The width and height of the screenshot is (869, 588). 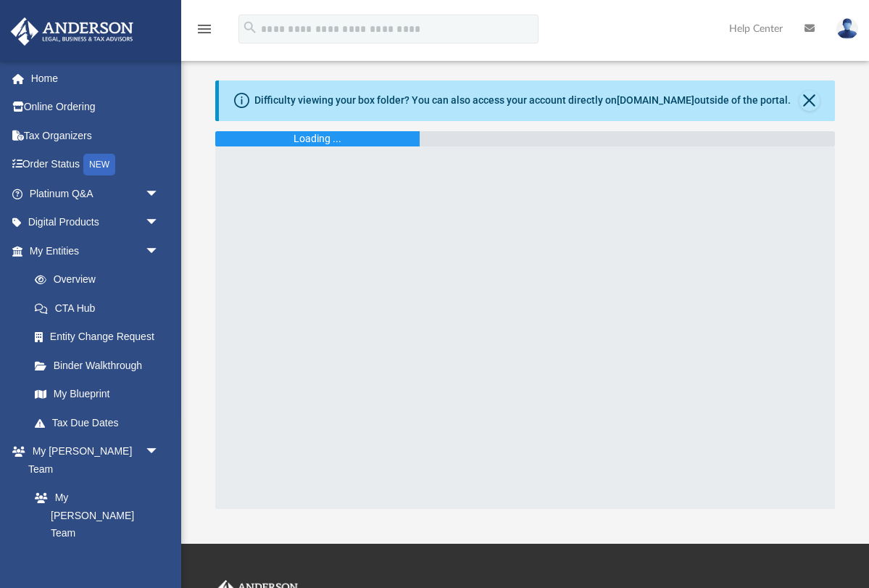 What do you see at coordinates (72, 31) in the screenshot?
I see `img: Anderson Advisors Platinum Portal` at bounding box center [72, 31].